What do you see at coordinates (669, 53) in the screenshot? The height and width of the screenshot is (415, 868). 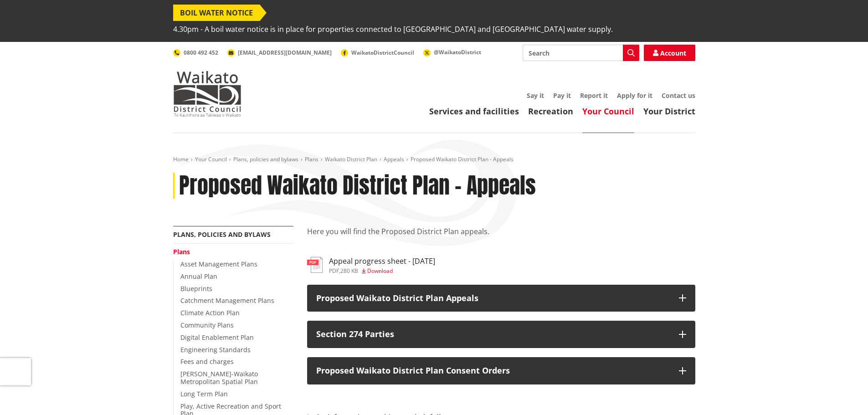 I see `a: Account` at bounding box center [669, 53].